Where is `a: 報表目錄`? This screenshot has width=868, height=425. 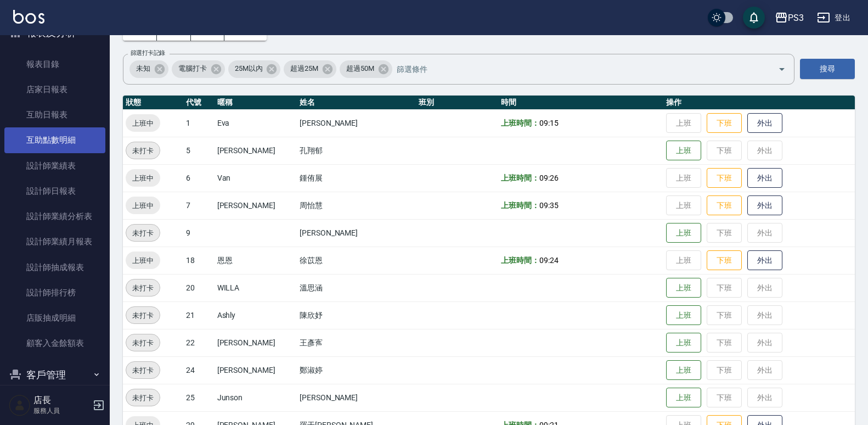
a: 報表目錄 is located at coordinates (55, 64).